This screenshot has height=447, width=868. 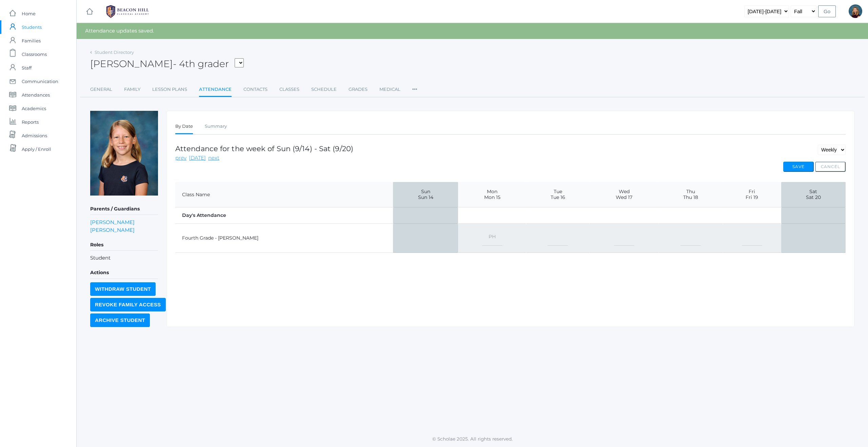 I want to click on span: Sat 20, so click(x=813, y=197).